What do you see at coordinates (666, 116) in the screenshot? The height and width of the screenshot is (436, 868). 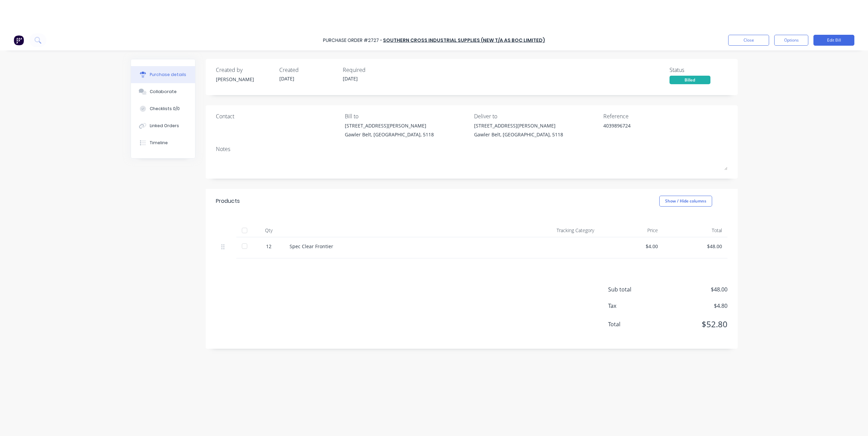 I see `div: Reference` at bounding box center [666, 116].